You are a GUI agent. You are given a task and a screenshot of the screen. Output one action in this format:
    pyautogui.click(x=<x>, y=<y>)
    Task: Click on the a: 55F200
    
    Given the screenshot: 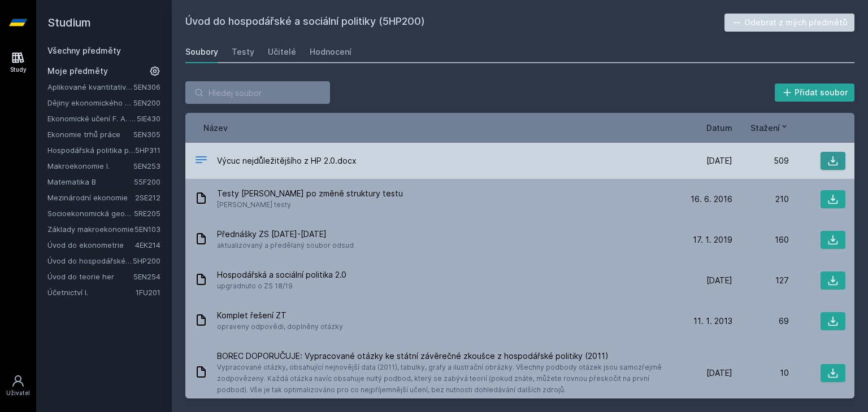 What is the action you would take?
    pyautogui.click(x=146, y=182)
    